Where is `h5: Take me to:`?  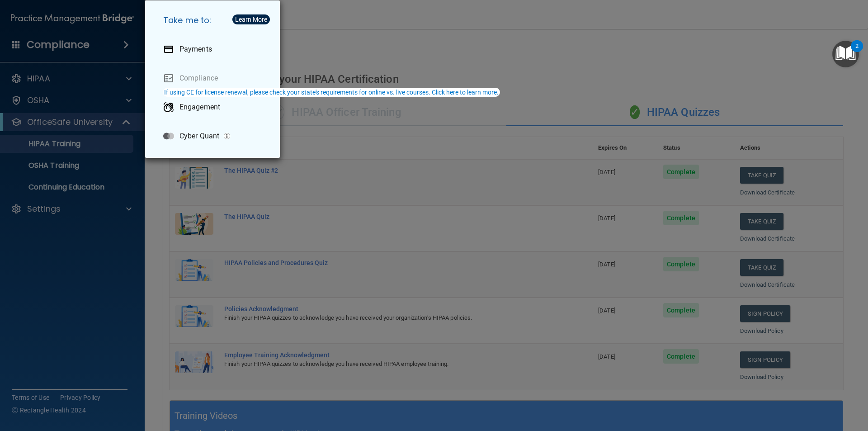 h5: Take me to: is located at coordinates (214, 21).